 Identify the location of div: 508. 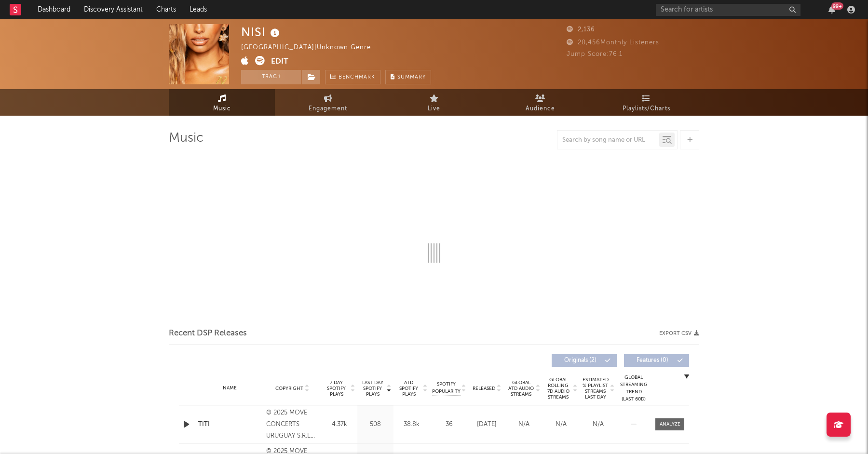
(375, 425).